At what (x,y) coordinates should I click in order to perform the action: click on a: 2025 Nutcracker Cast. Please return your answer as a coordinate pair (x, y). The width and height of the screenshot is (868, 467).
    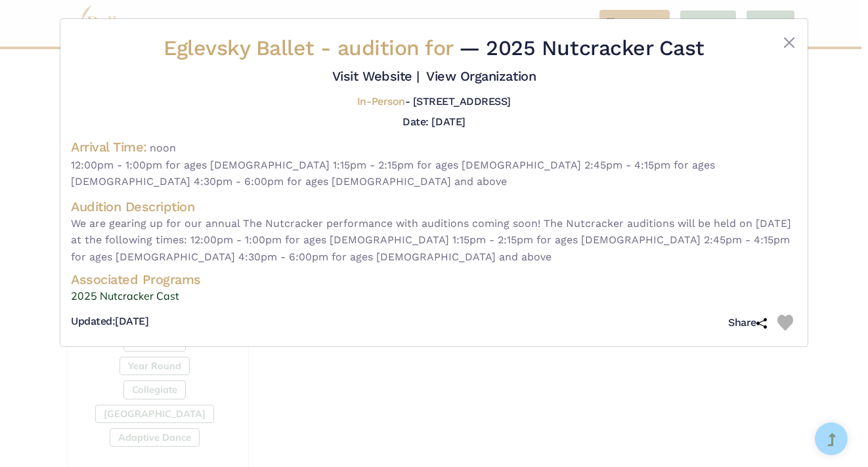
    Looking at the image, I should click on (434, 296).